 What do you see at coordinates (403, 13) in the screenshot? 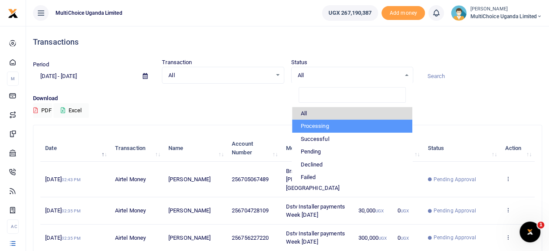
I see `li: Toup your wallet` at bounding box center [403, 13].